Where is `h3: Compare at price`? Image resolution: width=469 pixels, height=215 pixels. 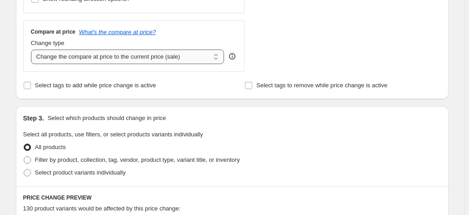 h3: Compare at price is located at coordinates (53, 32).